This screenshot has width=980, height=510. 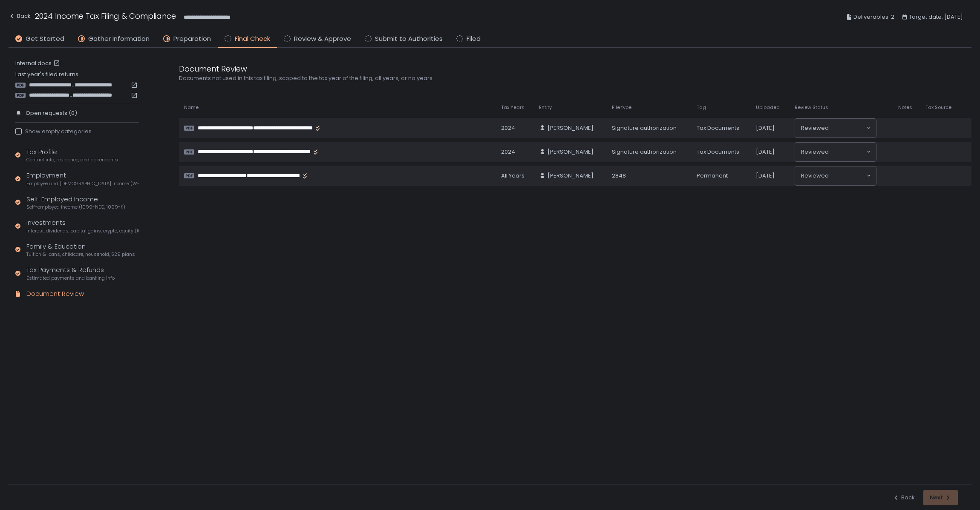 I want to click on span: Tuition & loans, childcare, household, 529 plans, so click(x=80, y=254).